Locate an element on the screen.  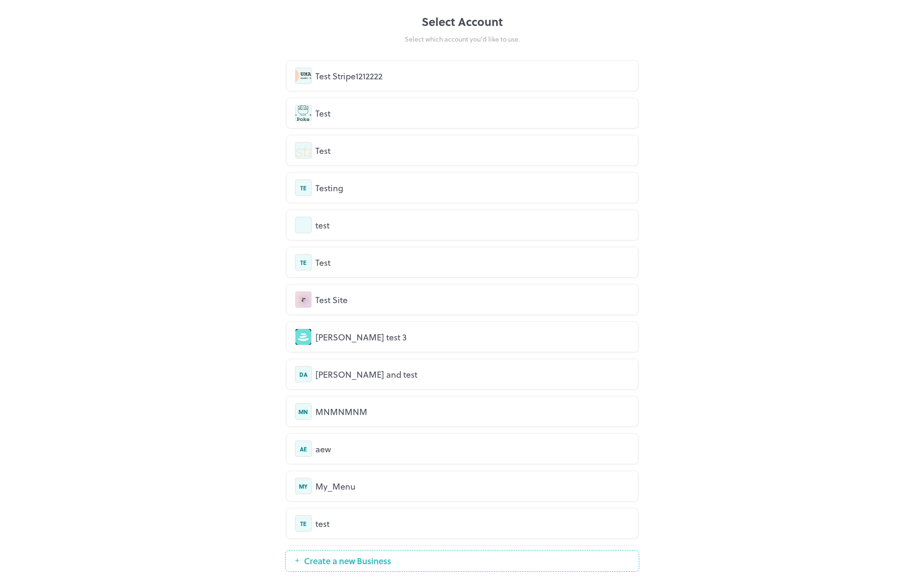
div: Testing is located at coordinates (472, 188).